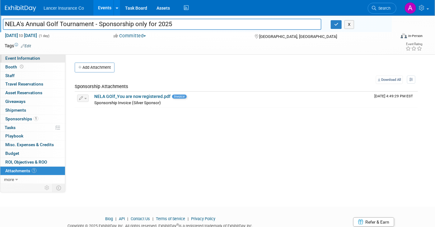 The height and width of the screenshot is (227, 435). I want to click on a: Event Information, so click(33, 58).